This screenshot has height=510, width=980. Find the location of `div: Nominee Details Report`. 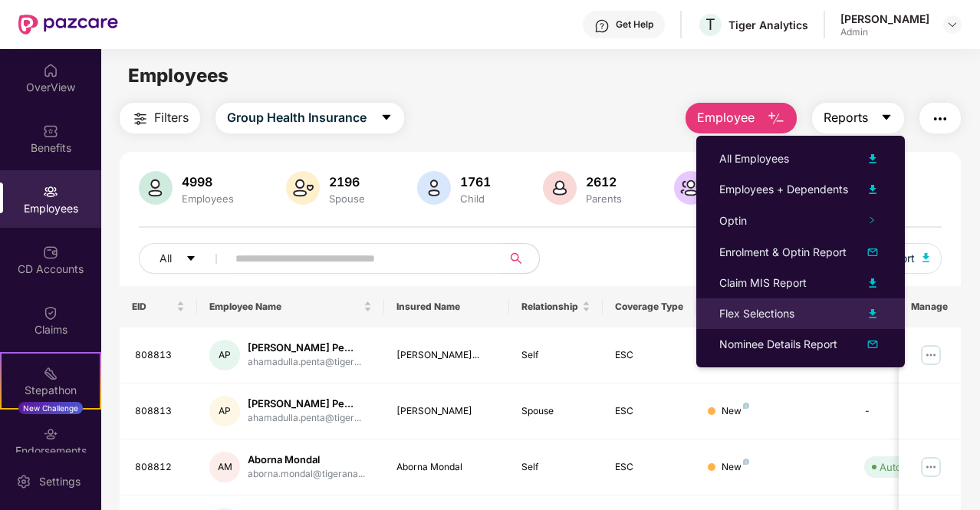

div: Nominee Details Report is located at coordinates (778, 345).